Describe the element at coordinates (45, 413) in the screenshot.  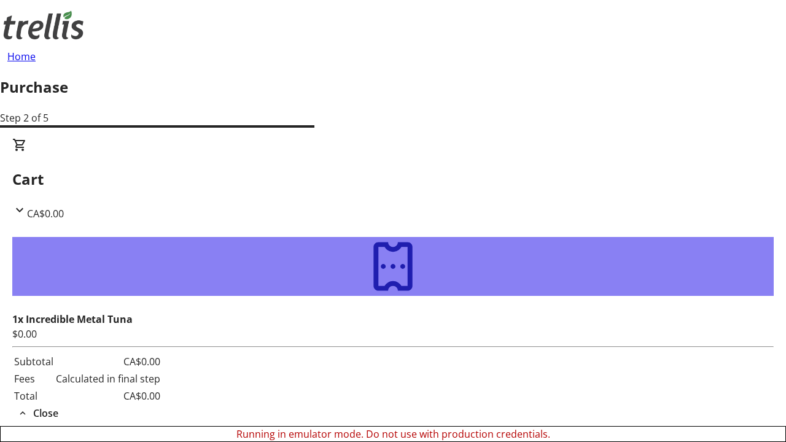
I see `span: Close` at that location.